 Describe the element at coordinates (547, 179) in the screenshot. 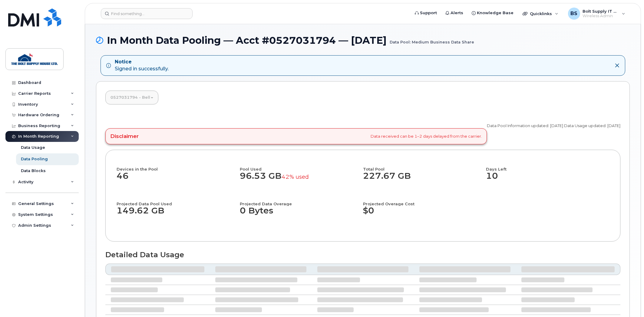

I see `dd: 10` at that location.